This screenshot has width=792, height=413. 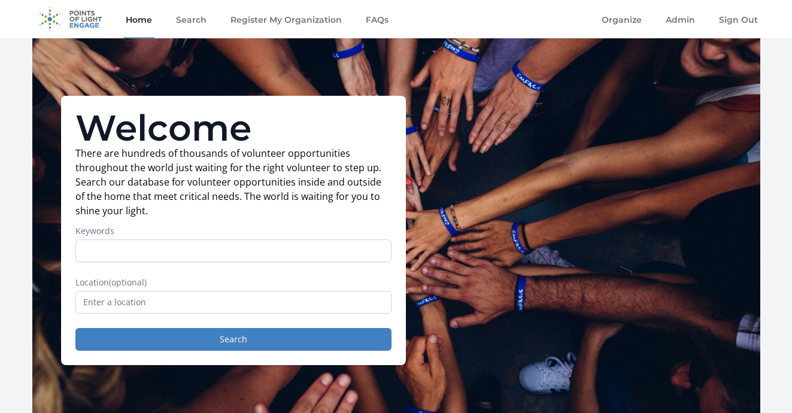 I want to click on span: (optional), so click(x=128, y=282).